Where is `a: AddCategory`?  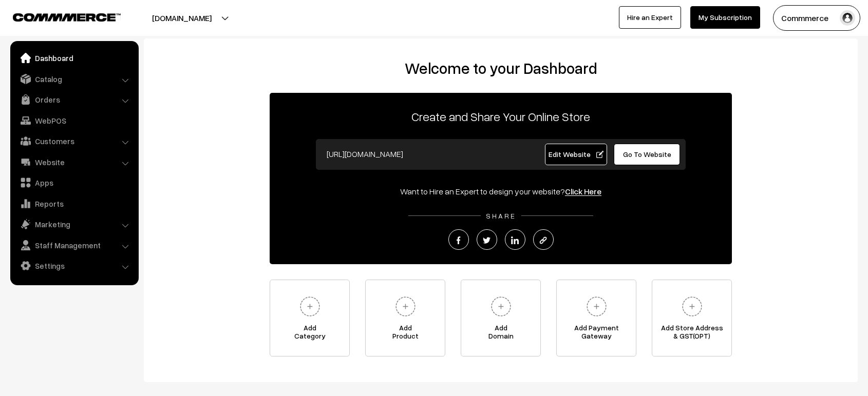 a: AddCategory is located at coordinates (310, 318).